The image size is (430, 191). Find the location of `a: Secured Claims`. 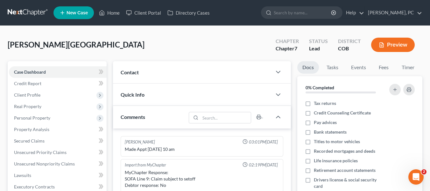

a: Secured Claims is located at coordinates (58, 141).